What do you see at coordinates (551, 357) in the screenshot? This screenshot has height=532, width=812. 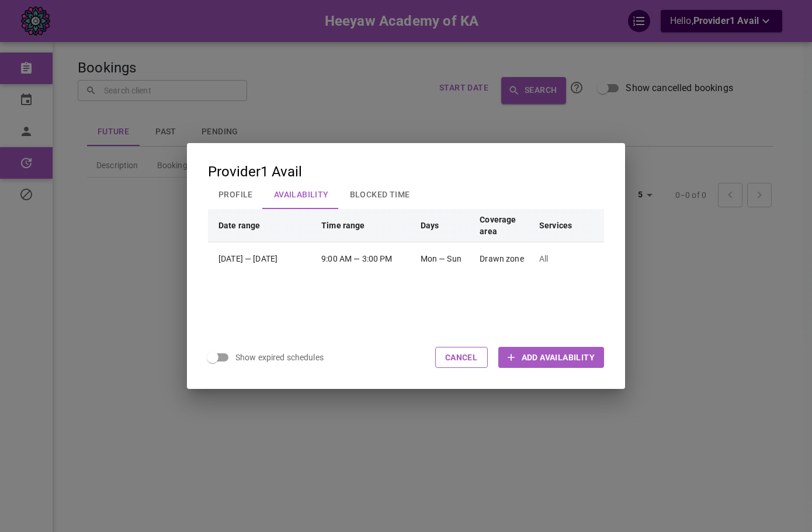 I see `button: Add Availability` at bounding box center [551, 357].